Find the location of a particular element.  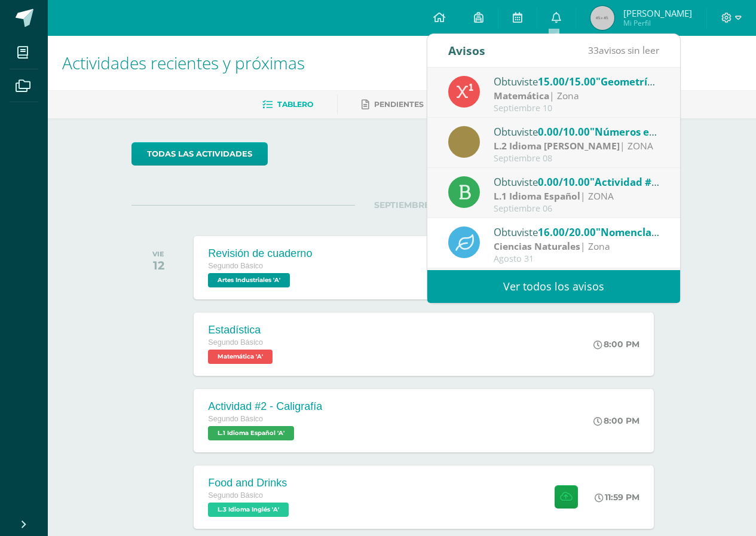

a: Pendientes de entrega is located at coordinates (419, 104).